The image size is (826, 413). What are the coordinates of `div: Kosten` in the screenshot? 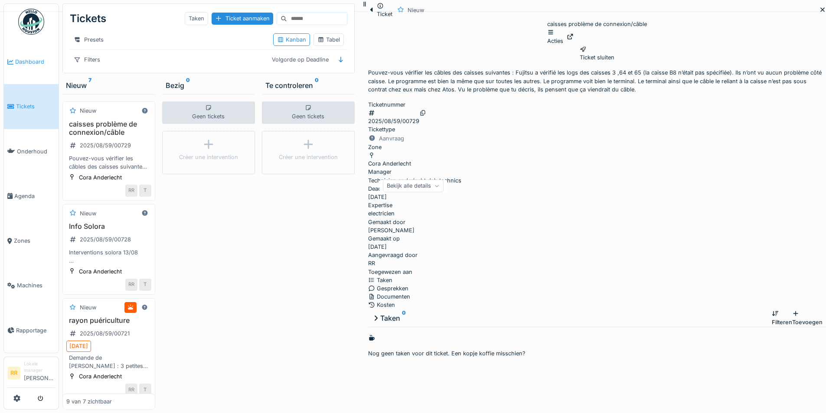 It's located at (597, 305).